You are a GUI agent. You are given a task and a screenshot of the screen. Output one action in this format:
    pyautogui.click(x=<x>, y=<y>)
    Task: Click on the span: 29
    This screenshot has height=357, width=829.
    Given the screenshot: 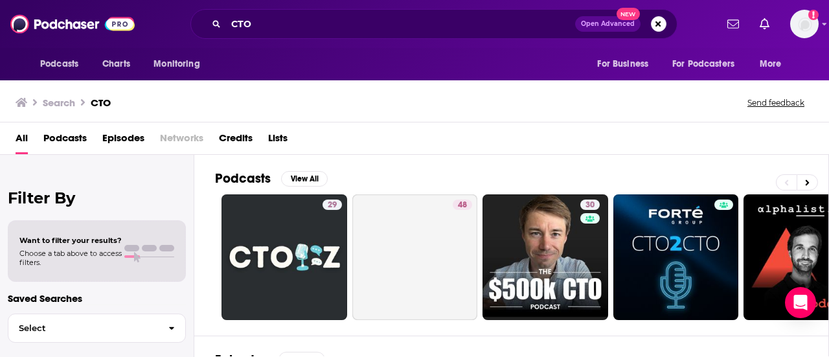 What is the action you would take?
    pyautogui.click(x=332, y=205)
    